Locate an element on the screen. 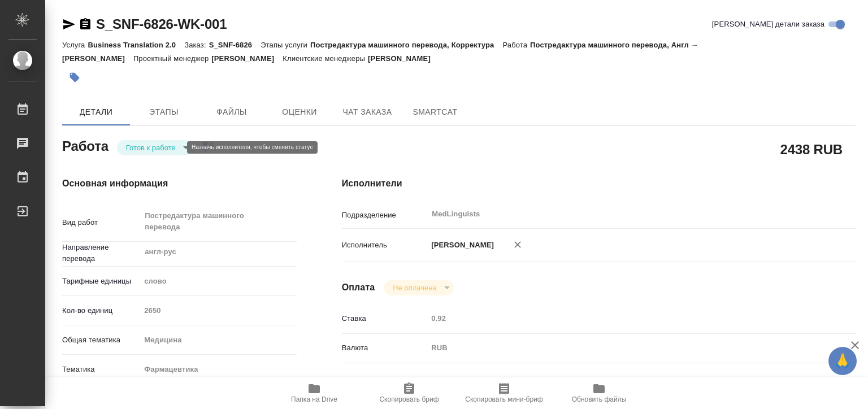 Image resolution: width=868 pixels, height=409 pixels. span: Детали is located at coordinates (96, 112).